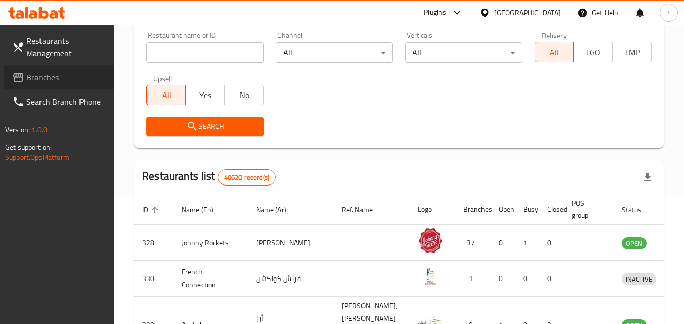 This screenshot has width=684, height=324. Describe the element at coordinates (205, 95) in the screenshot. I see `span: Yes` at that location.